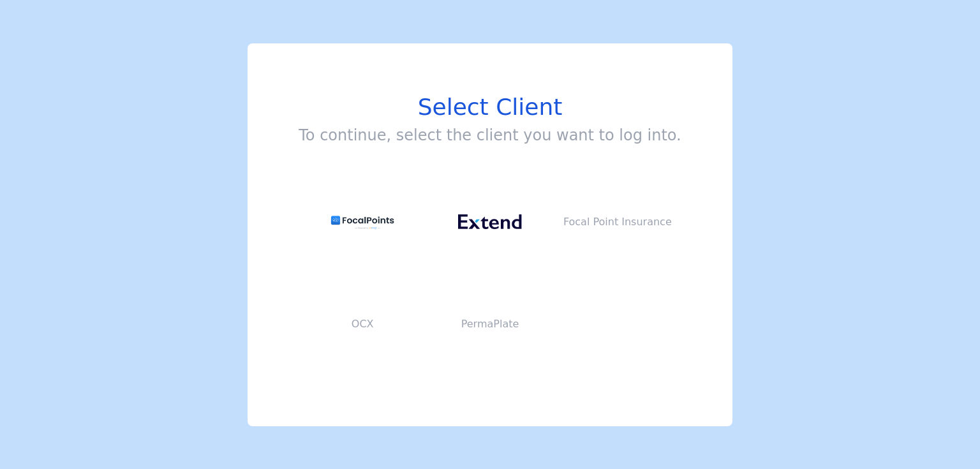 This screenshot has height=469, width=980. I want to click on button: Focal Point Insurance, so click(618, 222).